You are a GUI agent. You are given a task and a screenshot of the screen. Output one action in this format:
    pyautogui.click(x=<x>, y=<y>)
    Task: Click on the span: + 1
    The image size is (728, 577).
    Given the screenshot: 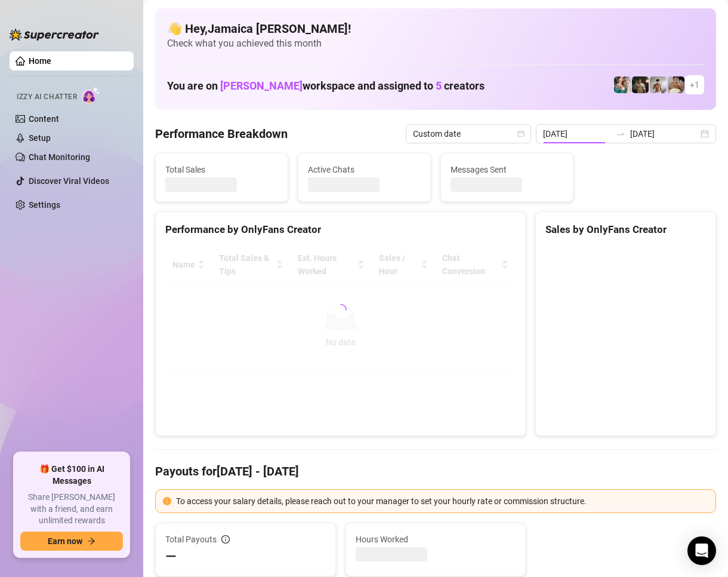 What is the action you would take?
    pyautogui.click(x=695, y=84)
    